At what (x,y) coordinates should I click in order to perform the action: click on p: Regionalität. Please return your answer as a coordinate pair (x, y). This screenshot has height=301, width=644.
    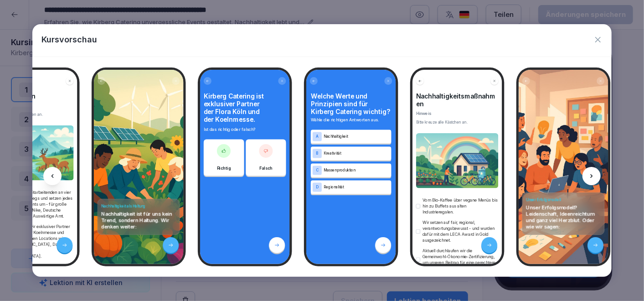
    Looking at the image, I should click on (356, 187).